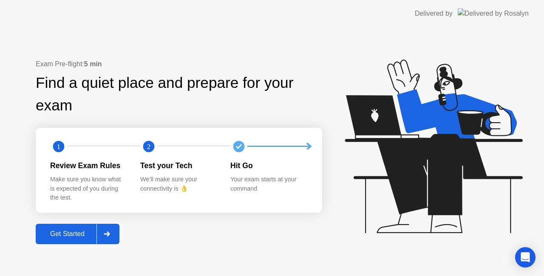  Describe the element at coordinates (178, 166) in the screenshot. I see `div: Test your Tech` at that location.